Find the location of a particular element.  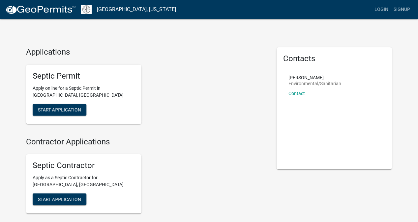

a: Login is located at coordinates (381, 10).